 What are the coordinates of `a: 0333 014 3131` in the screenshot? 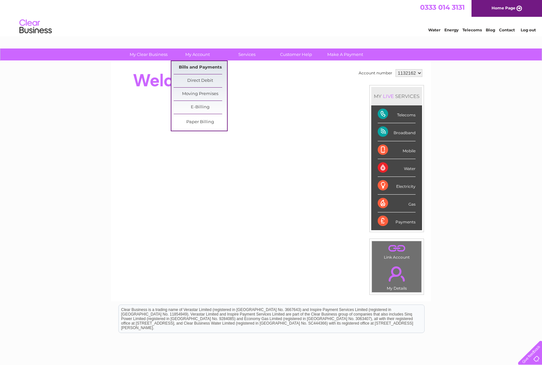 It's located at (442, 7).